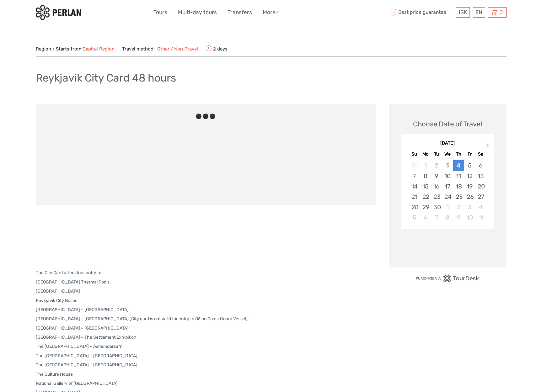 The width and height of the screenshot is (542, 392). What do you see at coordinates (425, 154) in the screenshot?
I see `div: Mo` at bounding box center [425, 154].